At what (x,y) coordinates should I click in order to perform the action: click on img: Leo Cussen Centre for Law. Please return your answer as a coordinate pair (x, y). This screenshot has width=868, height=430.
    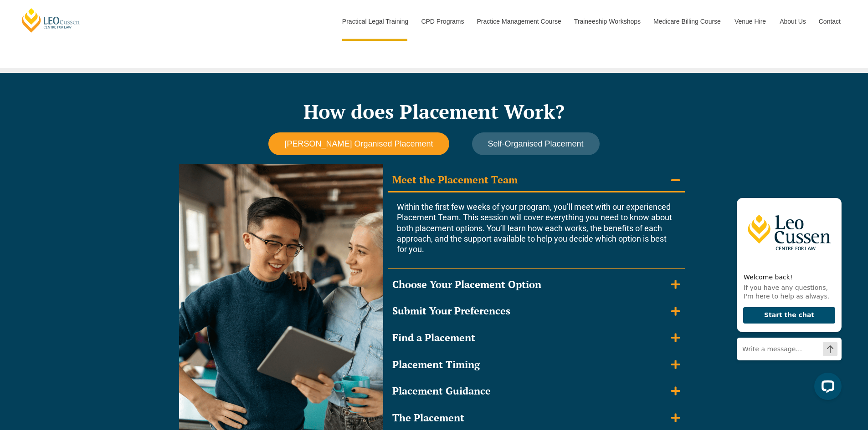
    Looking at the image, I should click on (59, 52).